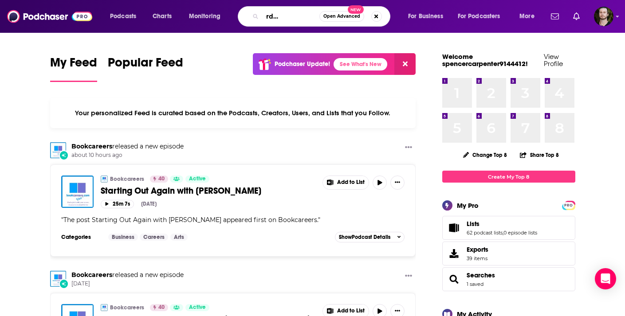  I want to click on a: Business, so click(123, 237).